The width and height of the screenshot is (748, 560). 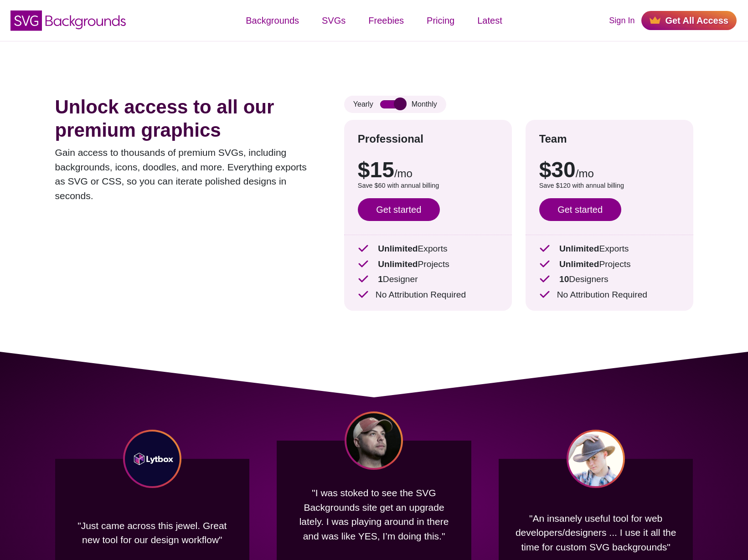 What do you see at coordinates (622, 21) in the screenshot?
I see `a: Sign In` at bounding box center [622, 21].